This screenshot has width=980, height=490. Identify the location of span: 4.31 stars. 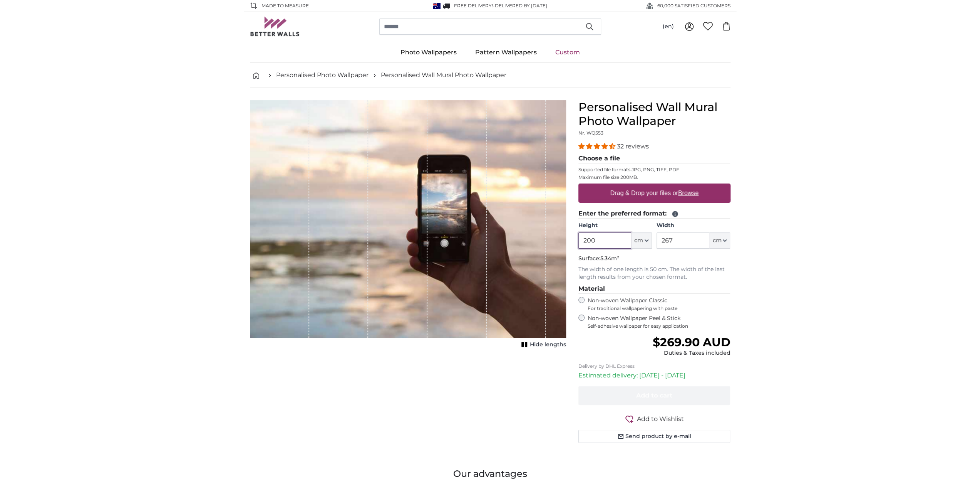
(597, 146).